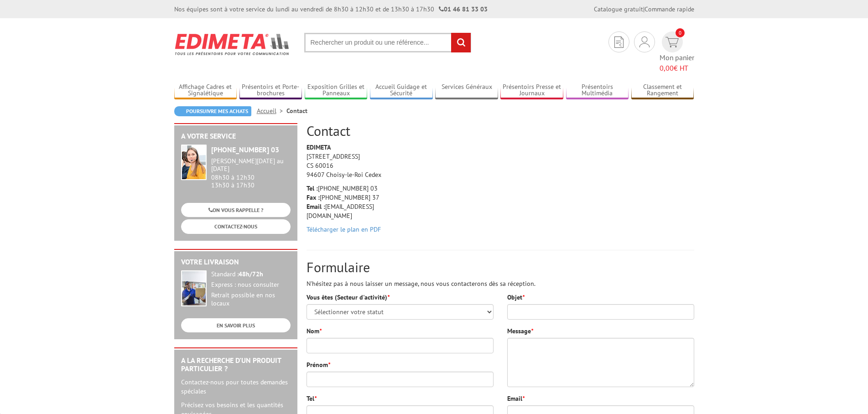  What do you see at coordinates (598, 90) in the screenshot?
I see `a: Présentoirs Multimédia` at bounding box center [598, 90].